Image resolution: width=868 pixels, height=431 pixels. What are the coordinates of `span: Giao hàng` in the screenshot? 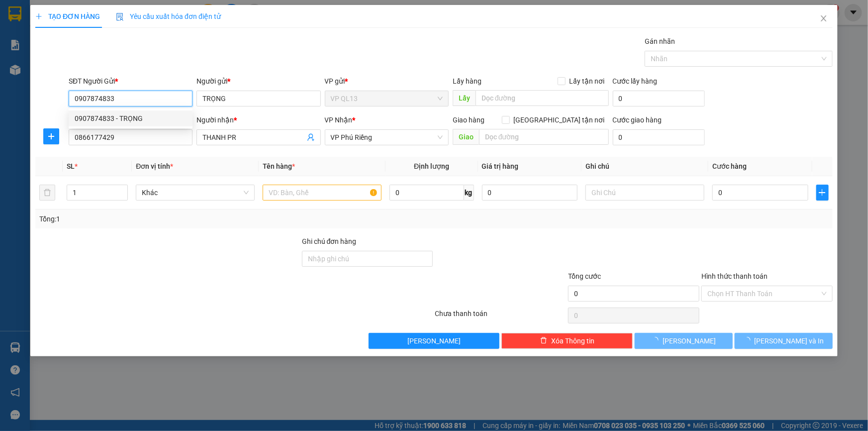 It's located at (469, 120).